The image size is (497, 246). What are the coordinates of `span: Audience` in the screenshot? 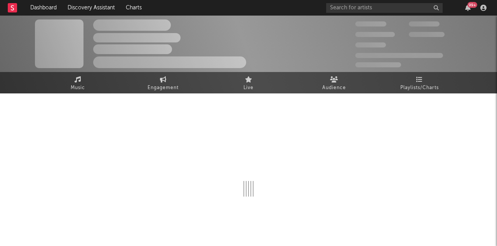 It's located at (334, 88).